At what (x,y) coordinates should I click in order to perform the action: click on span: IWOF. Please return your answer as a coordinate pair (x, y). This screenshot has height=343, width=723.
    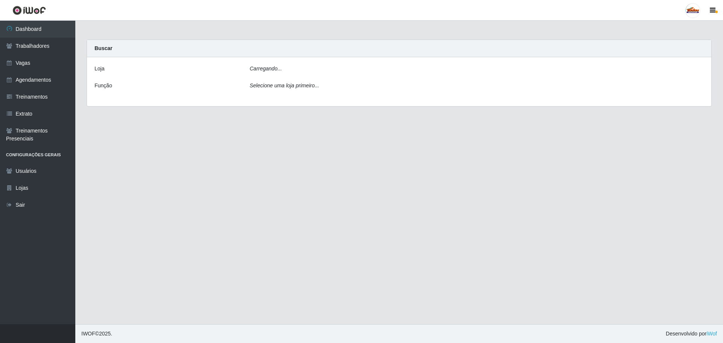
    Looking at the image, I should click on (88, 334).